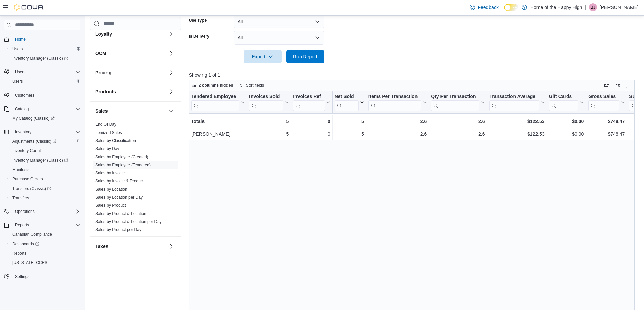  Describe the element at coordinates (46, 132) in the screenshot. I see `span: Inventory` at that location.